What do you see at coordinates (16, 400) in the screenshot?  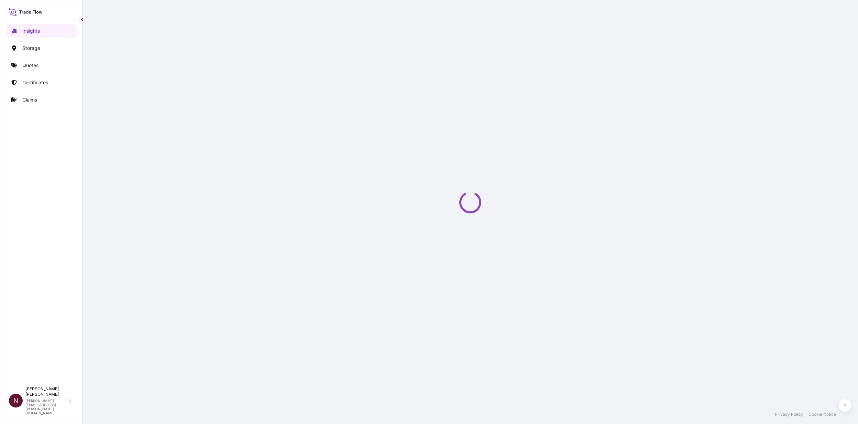 I see `span: N` at bounding box center [16, 400].